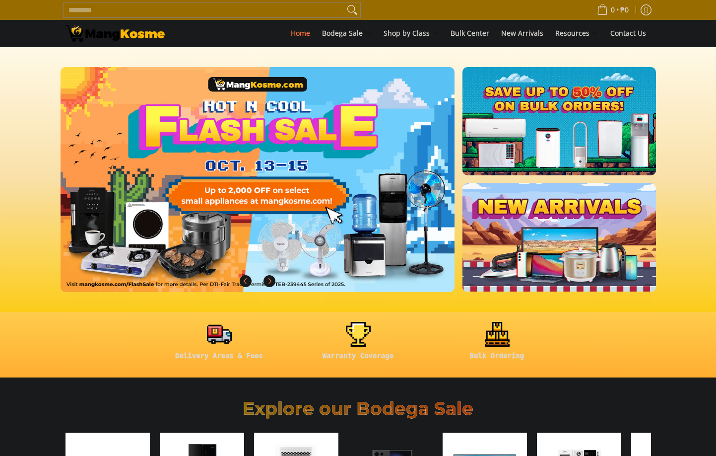 The height and width of the screenshot is (456, 716). I want to click on a: <h6><strong>Bulk Ordering</strong></h6>, so click(497, 344).